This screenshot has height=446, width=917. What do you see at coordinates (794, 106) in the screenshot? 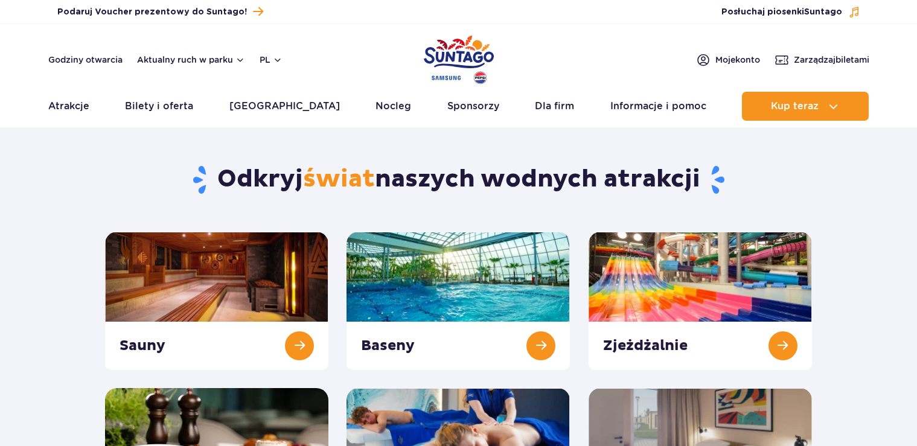
I see `span: Kup teraz` at bounding box center [794, 106].